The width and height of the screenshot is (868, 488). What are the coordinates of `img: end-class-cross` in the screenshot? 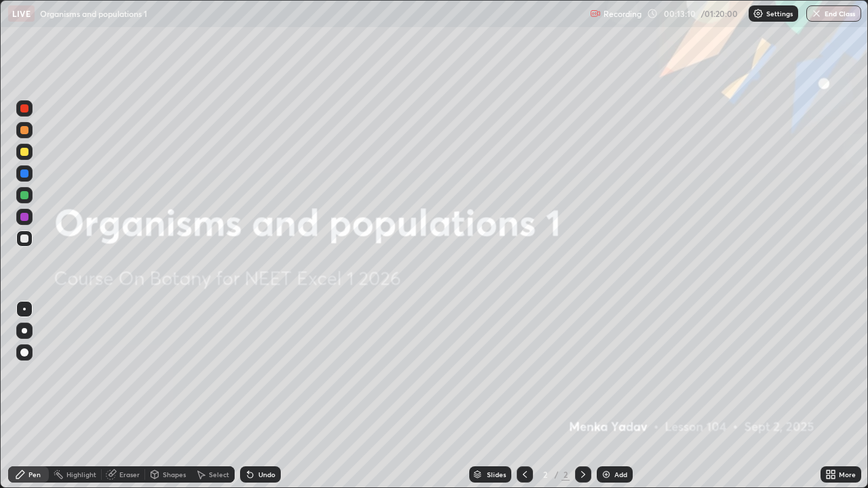 It's located at (816, 13).